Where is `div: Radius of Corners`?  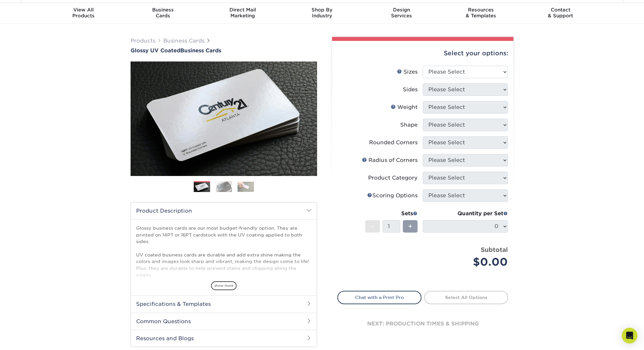
div: Radius of Corners is located at coordinates (390, 160).